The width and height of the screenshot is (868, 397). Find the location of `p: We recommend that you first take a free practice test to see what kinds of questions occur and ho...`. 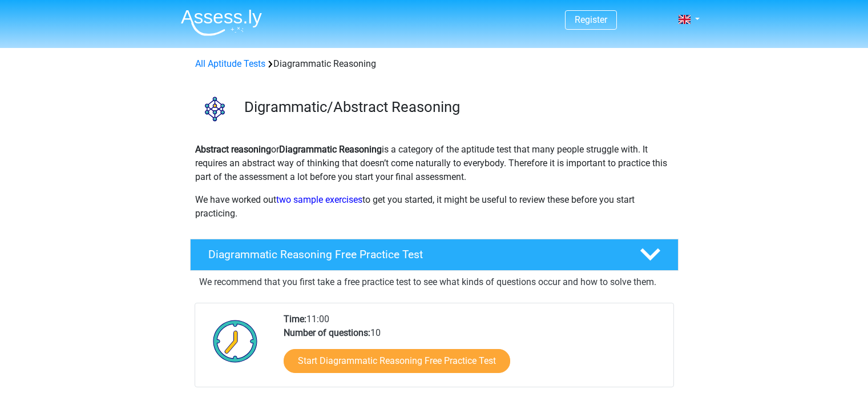

p: We recommend that you first take a free practice test to see what kinds of questions occur and ho... is located at coordinates (434, 282).